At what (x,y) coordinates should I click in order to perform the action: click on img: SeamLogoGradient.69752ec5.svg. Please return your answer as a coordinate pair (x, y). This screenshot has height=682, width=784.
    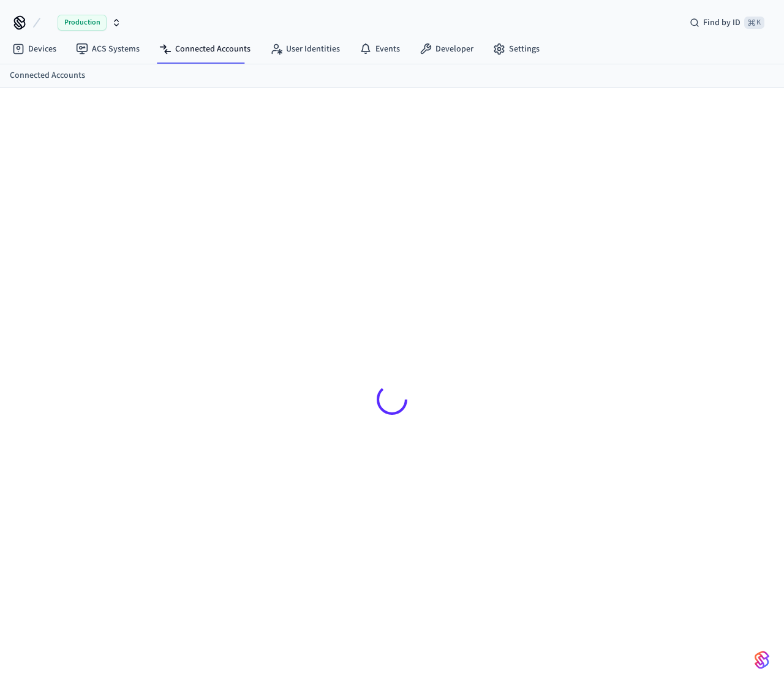
    Looking at the image, I should click on (763, 660).